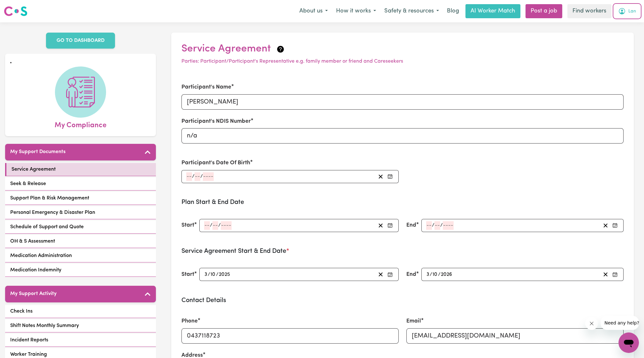 This screenshot has height=358, width=644. Describe the element at coordinates (15, 11) in the screenshot. I see `a: Careseekers logo` at that location.